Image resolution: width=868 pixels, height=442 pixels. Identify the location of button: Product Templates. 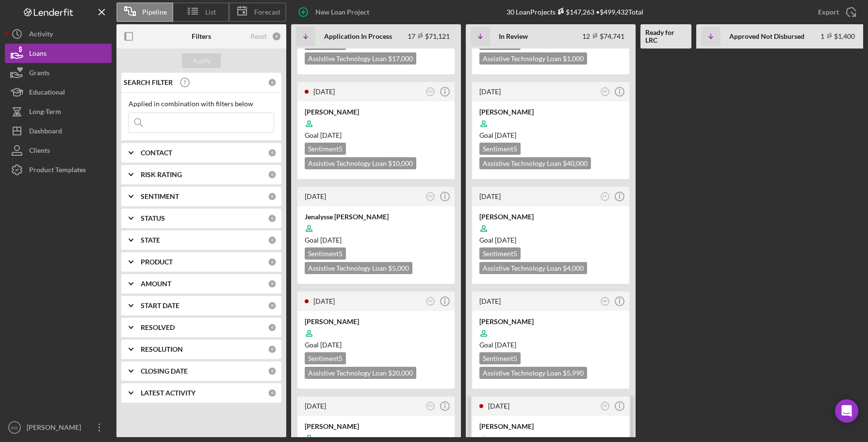
(58, 170).